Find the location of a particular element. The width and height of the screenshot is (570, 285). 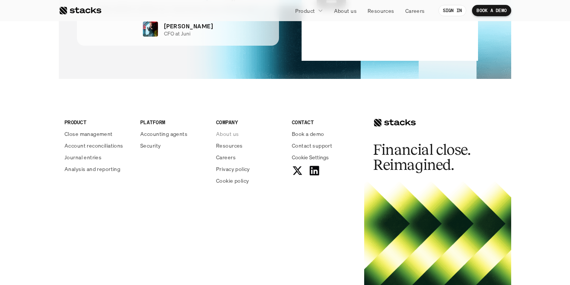

p: Product is located at coordinates (305, 11).